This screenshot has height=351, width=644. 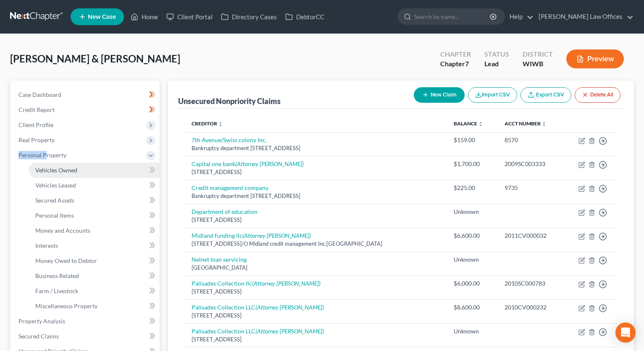 What do you see at coordinates (94, 261) in the screenshot?
I see `a: Money Owed to Debtor` at bounding box center [94, 261].